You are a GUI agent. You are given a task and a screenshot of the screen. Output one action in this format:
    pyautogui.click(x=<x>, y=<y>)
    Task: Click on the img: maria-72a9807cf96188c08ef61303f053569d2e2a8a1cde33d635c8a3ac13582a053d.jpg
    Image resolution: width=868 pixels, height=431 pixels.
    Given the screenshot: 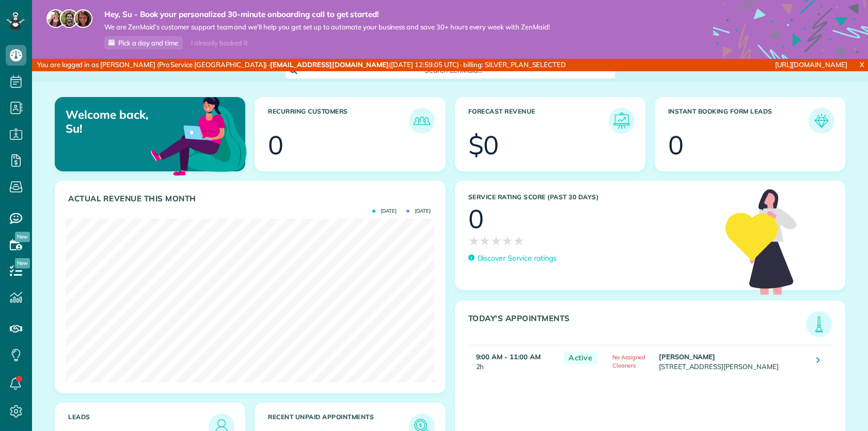 What is the action you would take?
    pyautogui.click(x=56, y=19)
    